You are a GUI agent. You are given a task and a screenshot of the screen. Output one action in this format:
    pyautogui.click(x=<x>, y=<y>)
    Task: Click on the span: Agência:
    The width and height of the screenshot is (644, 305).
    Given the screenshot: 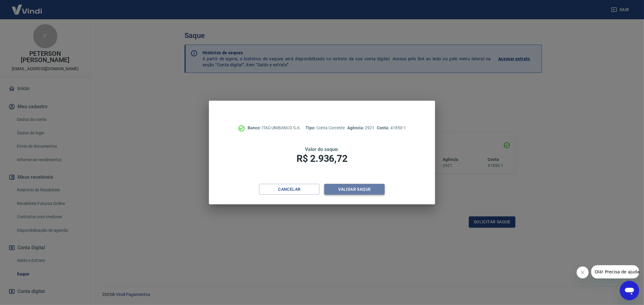 What is the action you would take?
    pyautogui.click(x=356, y=128)
    